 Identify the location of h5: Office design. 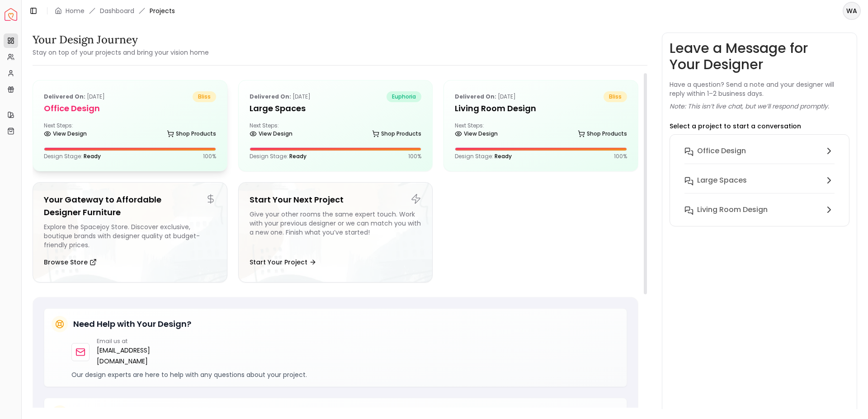
(130, 108).